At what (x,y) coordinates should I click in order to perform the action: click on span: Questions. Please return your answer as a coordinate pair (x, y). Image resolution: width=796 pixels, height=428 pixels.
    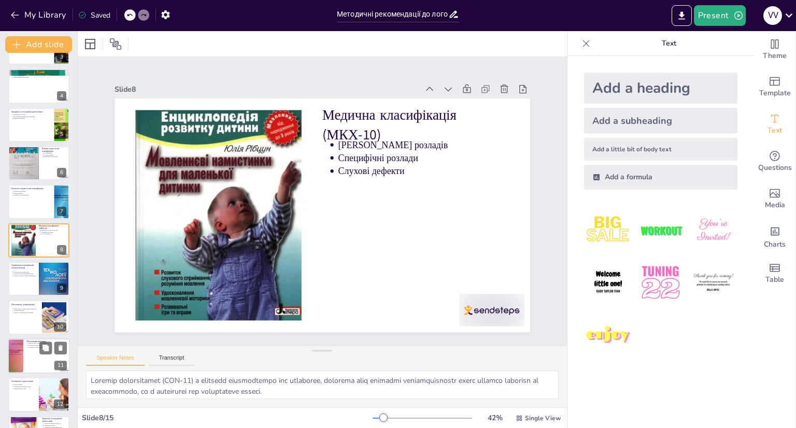
    Looking at the image, I should click on (775, 168).